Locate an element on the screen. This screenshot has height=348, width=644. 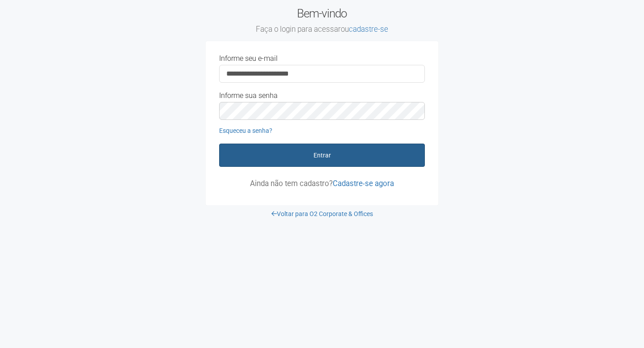
a: Esqueceu a senha? is located at coordinates (245, 130).